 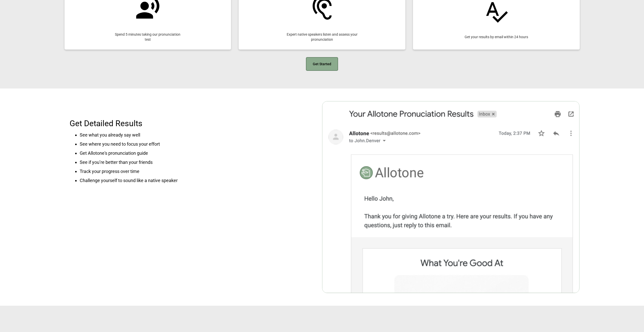 I want to click on li: Track your progress over time, so click(x=198, y=171).